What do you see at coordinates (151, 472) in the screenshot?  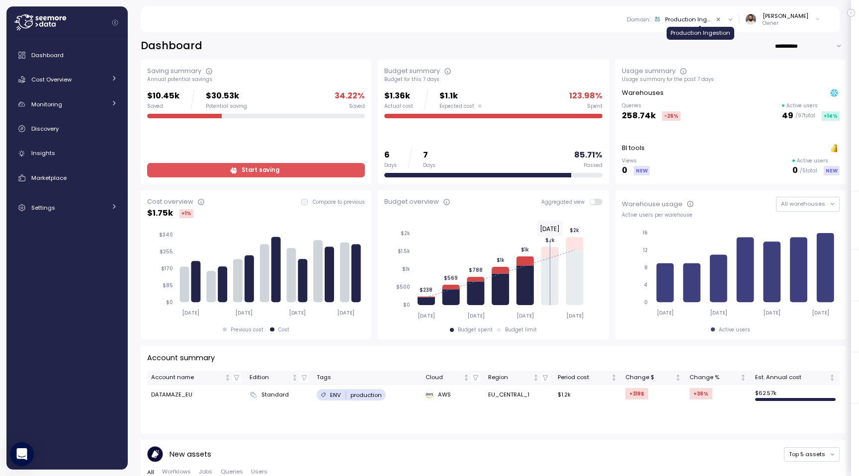 I see `span: All` at bounding box center [151, 472].